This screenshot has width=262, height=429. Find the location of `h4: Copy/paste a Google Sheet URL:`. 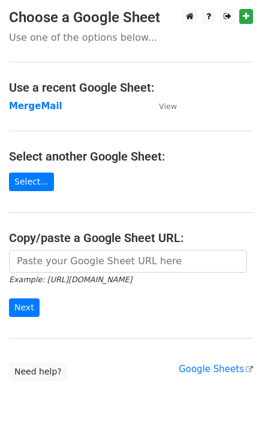

h4: Copy/paste a Google Sheet URL: is located at coordinates (130, 238).